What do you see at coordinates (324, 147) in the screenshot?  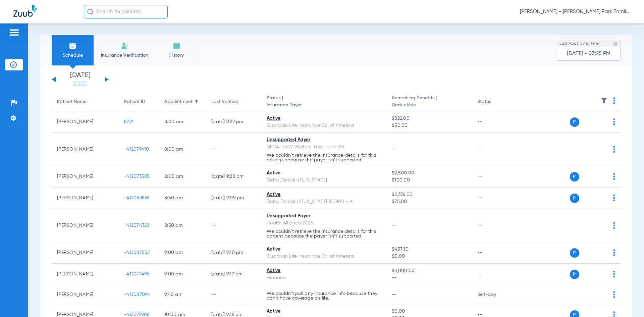 I see `div: NECA-IBEW Welfare Trust Fund-25` at bounding box center [324, 147].